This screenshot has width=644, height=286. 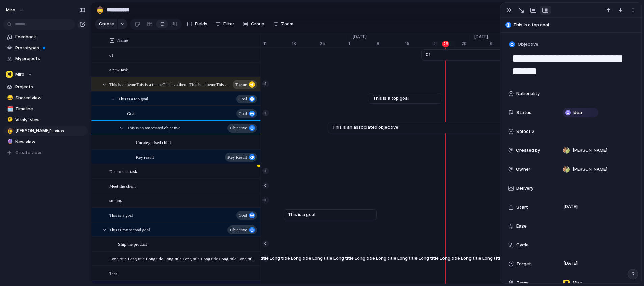 I want to click on button: Miro, so click(x=45, y=74).